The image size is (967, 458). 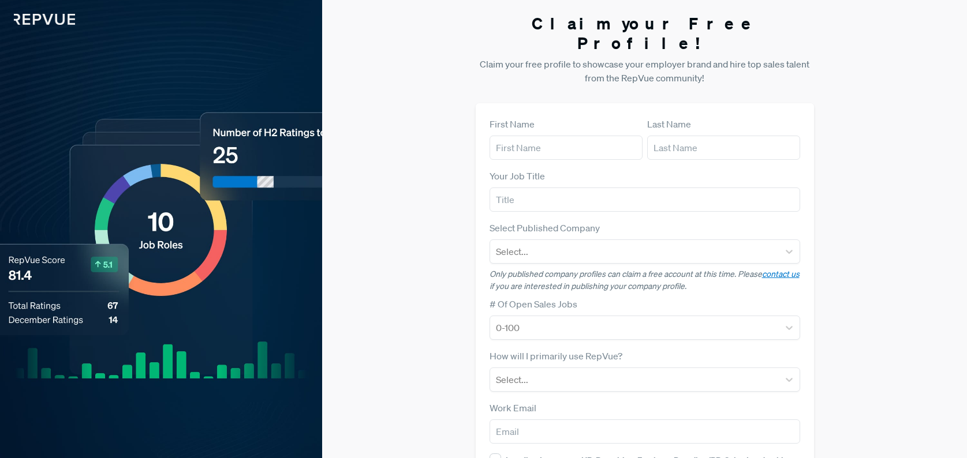 I want to click on label: # Of Open Sales Jobs, so click(x=534, y=304).